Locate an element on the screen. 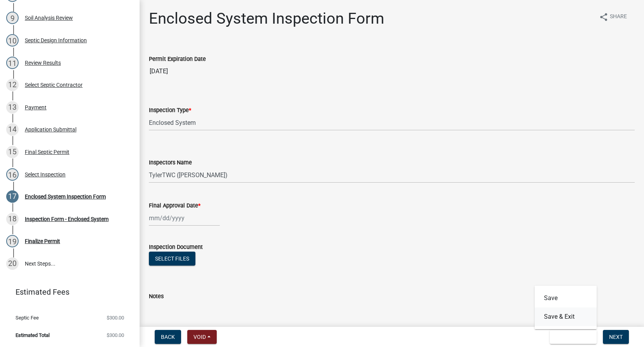 The width and height of the screenshot is (644, 347). div: 14 is located at coordinates (13, 130).